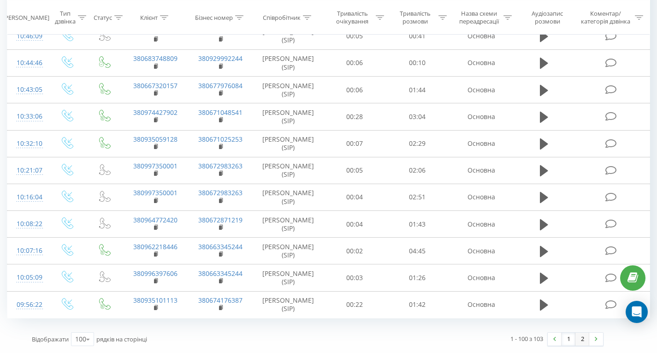 The height and width of the screenshot is (353, 657). What do you see at coordinates (155, 273) in the screenshot?
I see `a: 380996397606` at bounding box center [155, 273].